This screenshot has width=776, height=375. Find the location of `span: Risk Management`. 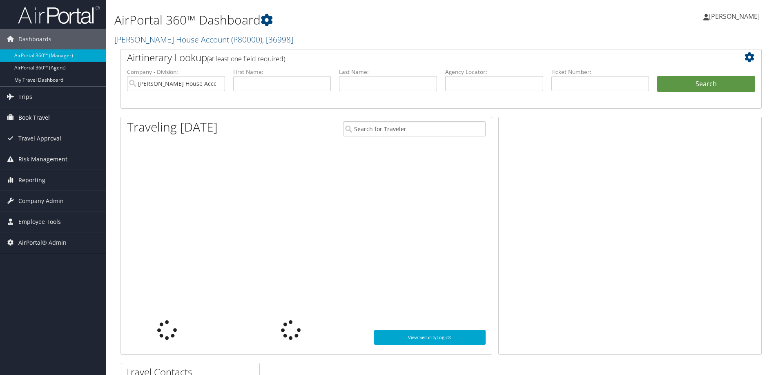

span: Risk Management is located at coordinates (43, 159).